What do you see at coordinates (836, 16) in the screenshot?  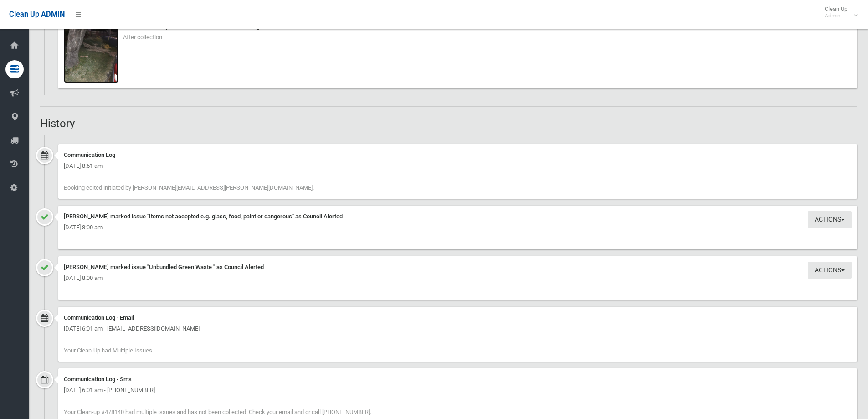 I see `small: Admin` at bounding box center [836, 16].